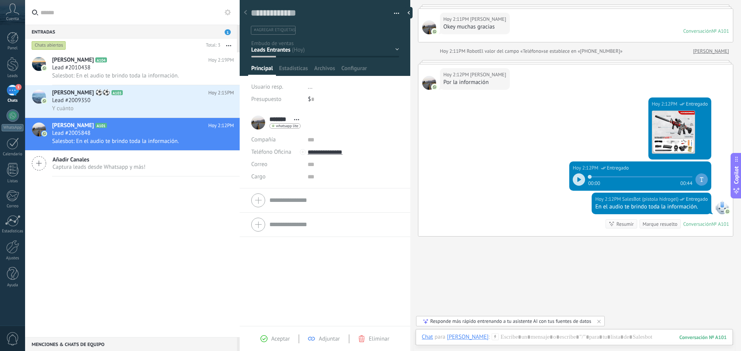 The width and height of the screenshot is (741, 351). Describe the element at coordinates (276, 177) in the screenshot. I see `div: Cargo` at that location.